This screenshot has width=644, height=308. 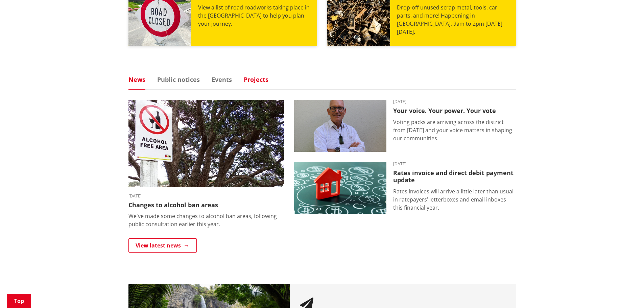 What do you see at coordinates (454, 111) in the screenshot?
I see `h3: Your voice. Your power. Your vote` at bounding box center [454, 111].